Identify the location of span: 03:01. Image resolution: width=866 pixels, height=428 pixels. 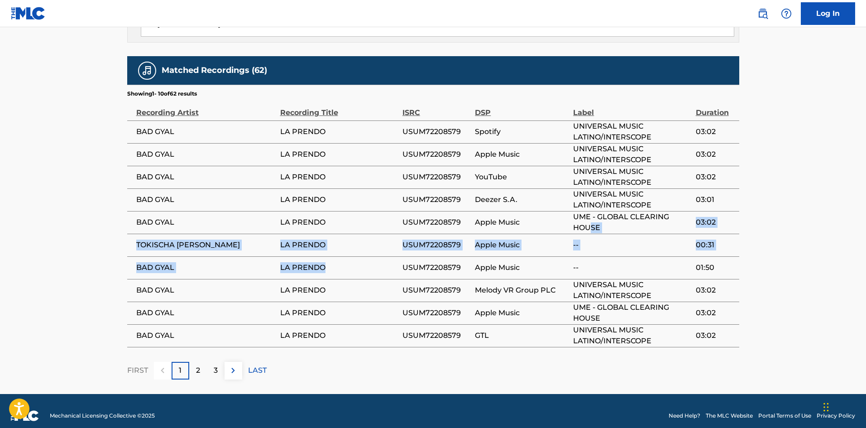
(716, 200).